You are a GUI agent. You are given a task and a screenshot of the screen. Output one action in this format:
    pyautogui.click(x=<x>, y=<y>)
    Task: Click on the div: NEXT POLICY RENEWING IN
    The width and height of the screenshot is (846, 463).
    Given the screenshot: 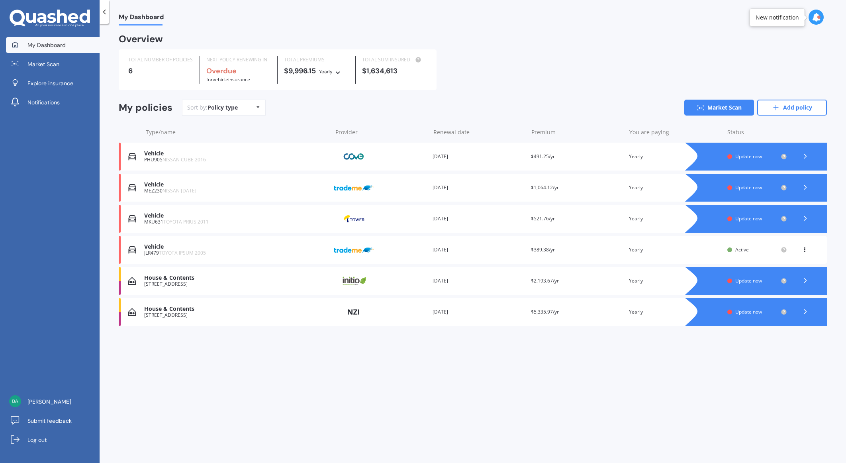 What is the action you would take?
    pyautogui.click(x=238, y=60)
    